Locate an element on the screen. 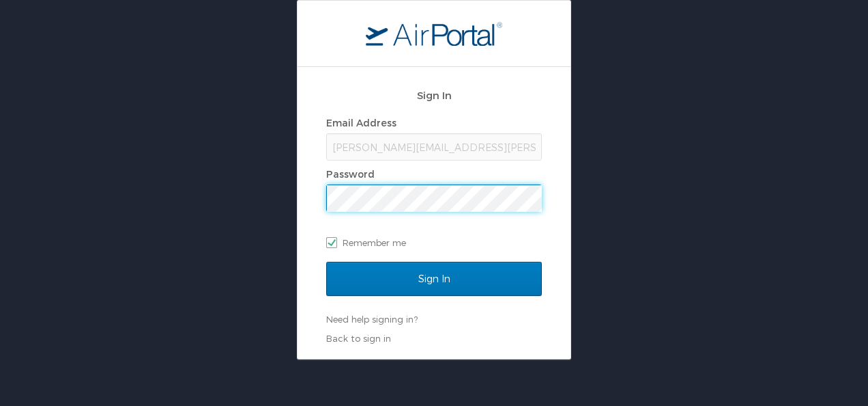 Image resolution: width=868 pixels, height=406 pixels. label: Email Address is located at coordinates (361, 123).